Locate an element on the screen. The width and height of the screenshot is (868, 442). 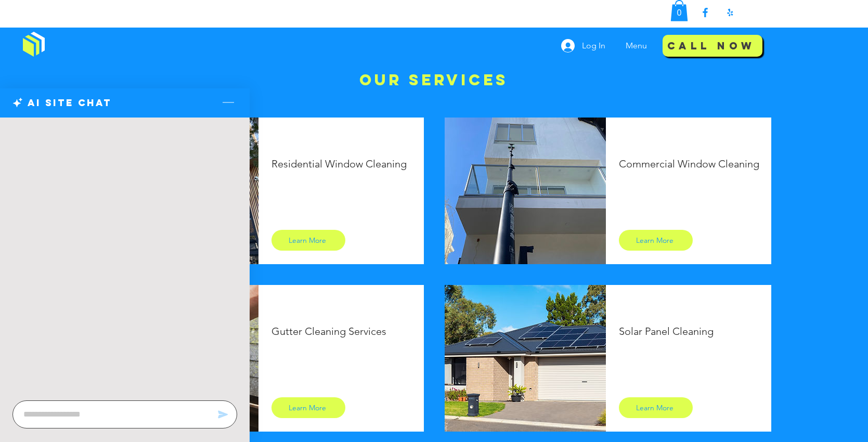
span: Commercial Window Cleaning is located at coordinates (689, 164).